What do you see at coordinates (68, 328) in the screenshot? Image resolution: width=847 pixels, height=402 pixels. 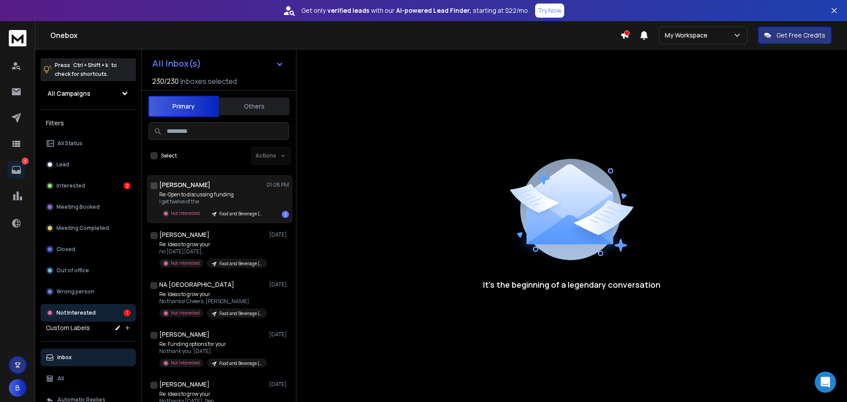 I see `h3: Custom Labels` at bounding box center [68, 328].